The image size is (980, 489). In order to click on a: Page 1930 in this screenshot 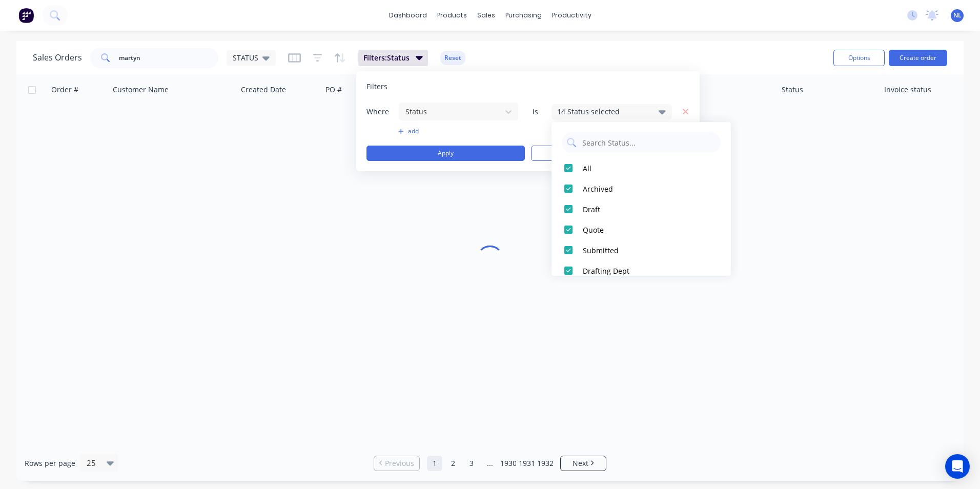, I will do `click(508, 463)`.